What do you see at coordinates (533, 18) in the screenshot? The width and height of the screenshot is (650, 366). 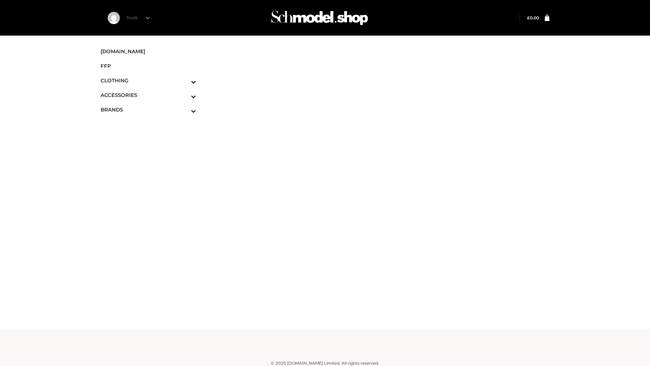 I see `bdi: 0.00` at bounding box center [533, 18].